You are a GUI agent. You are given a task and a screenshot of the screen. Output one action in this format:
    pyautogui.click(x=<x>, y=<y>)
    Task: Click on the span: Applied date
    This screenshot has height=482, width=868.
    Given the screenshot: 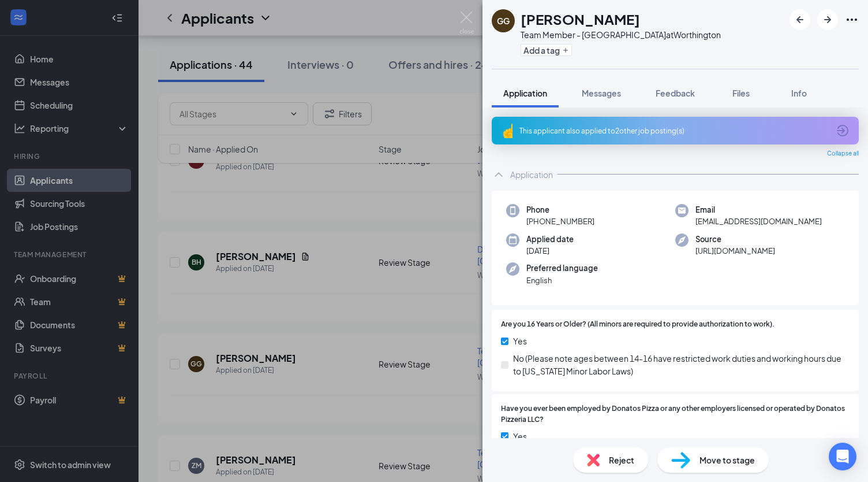 What is the action you would take?
    pyautogui.click(x=550, y=239)
    